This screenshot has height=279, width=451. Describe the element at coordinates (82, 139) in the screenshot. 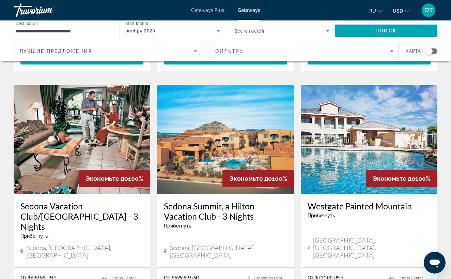

I see `a: Sedona Vacation Club/Los Abrigados - 3 Nights` at that location.